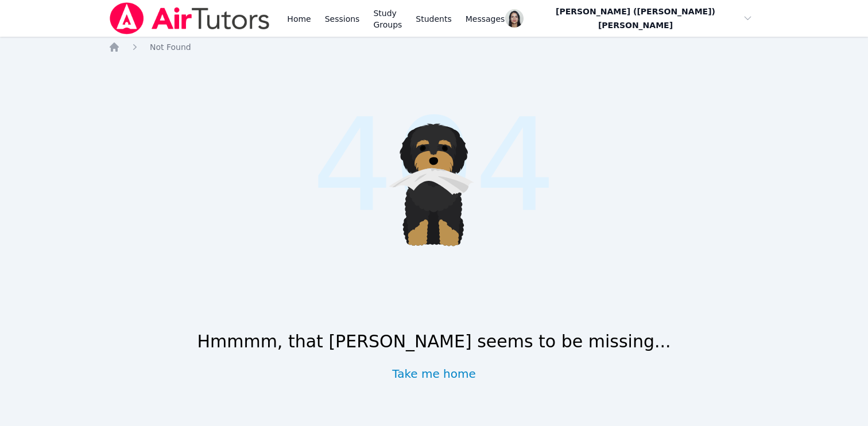  Describe the element at coordinates (434, 374) in the screenshot. I see `a: Take me home` at that location.